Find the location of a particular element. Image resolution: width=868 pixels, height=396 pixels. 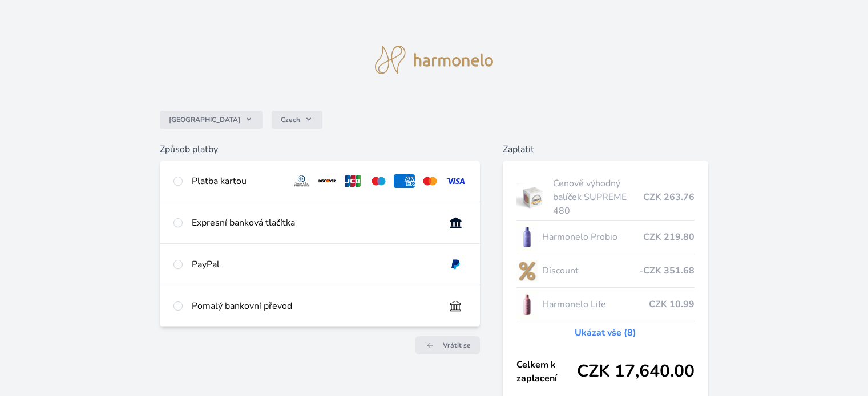

a: Ukázat vše (8) is located at coordinates (605, 333).